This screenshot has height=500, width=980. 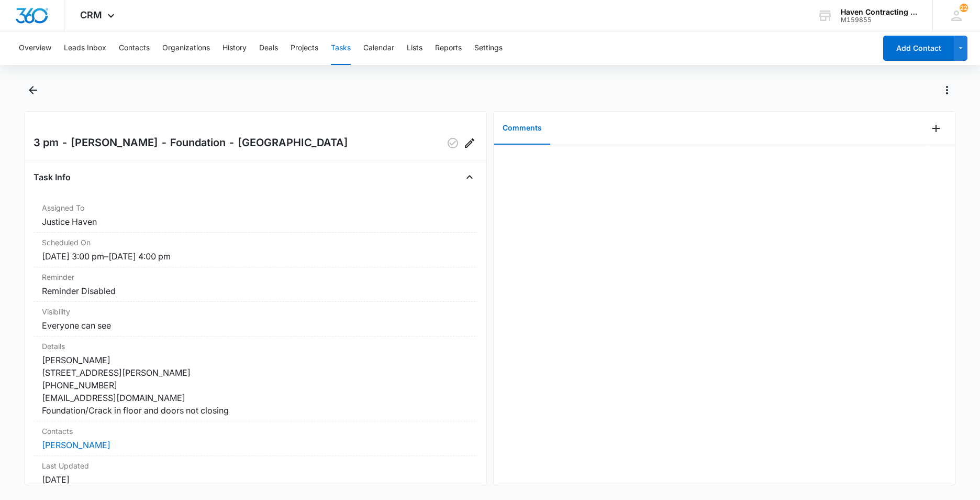 I want to click on dt: Scheduled On, so click(x=256, y=242).